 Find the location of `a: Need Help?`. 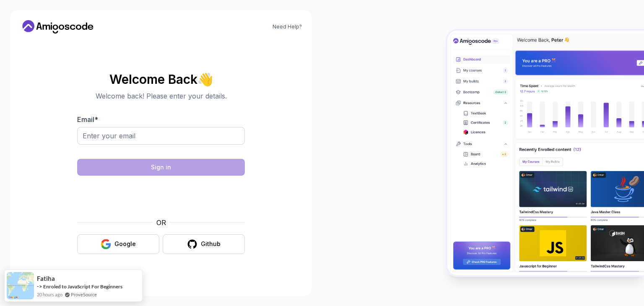

a: Need Help? is located at coordinates (287, 27).